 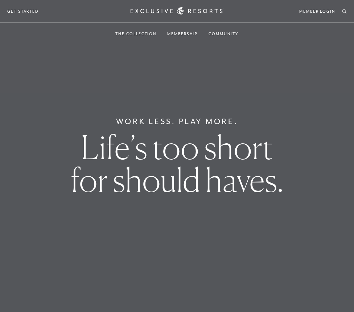 I want to click on a: The Collection, so click(x=136, y=34).